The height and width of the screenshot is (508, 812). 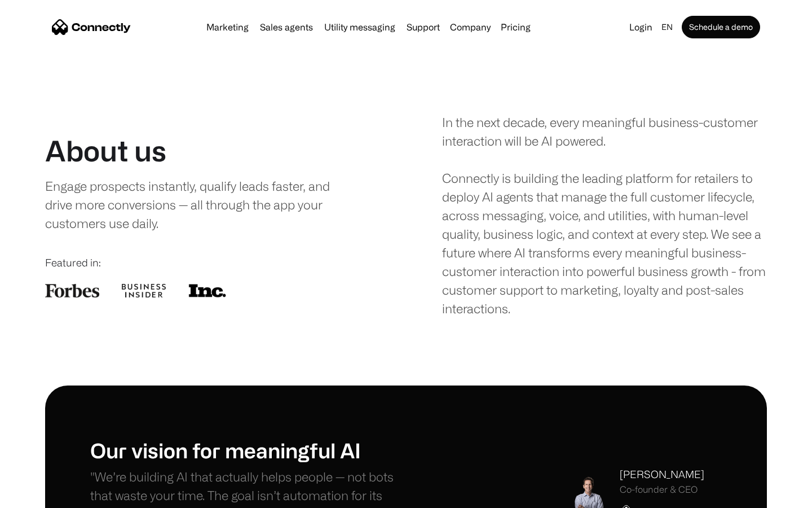 What do you see at coordinates (605, 215) in the screenshot?
I see `div: In the next decade, every meaningful business-customer interaction will be AI powered. Connectly ...` at bounding box center [605, 215].